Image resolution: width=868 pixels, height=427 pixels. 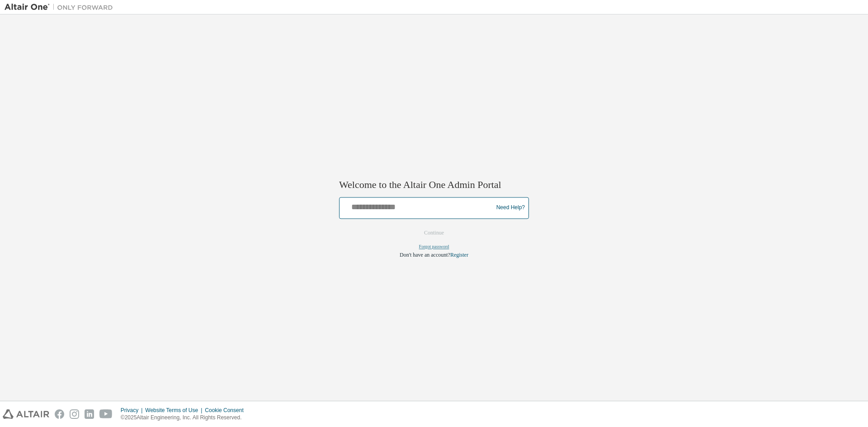 I want to click on a: Register, so click(x=459, y=254).